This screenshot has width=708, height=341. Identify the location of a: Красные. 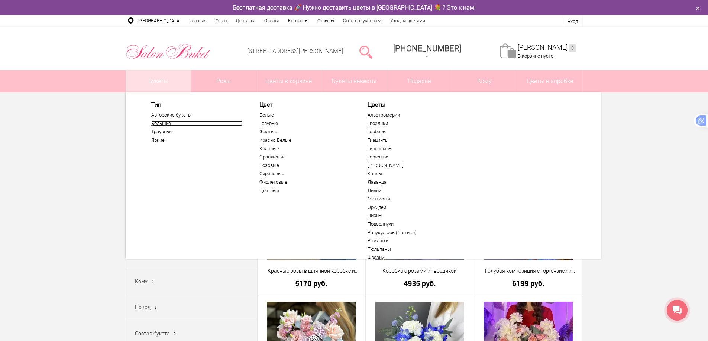
(305, 149).